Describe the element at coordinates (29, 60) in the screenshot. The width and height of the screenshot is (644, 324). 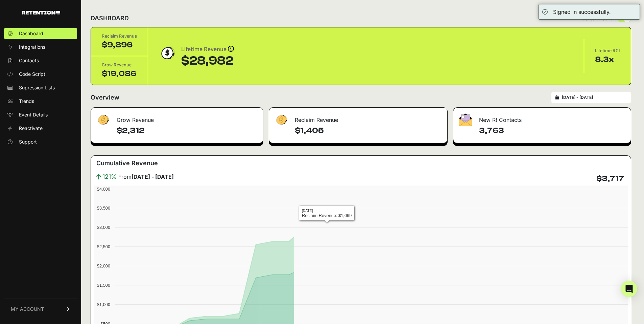
I see `span: Contacts` at that location.